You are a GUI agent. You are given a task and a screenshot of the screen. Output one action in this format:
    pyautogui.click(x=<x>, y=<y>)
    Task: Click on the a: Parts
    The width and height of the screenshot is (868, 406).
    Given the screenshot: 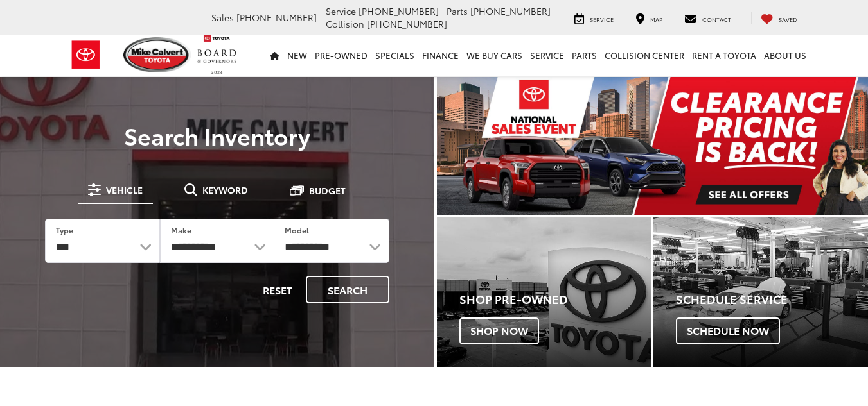 What is the action you would take?
    pyautogui.click(x=584, y=55)
    